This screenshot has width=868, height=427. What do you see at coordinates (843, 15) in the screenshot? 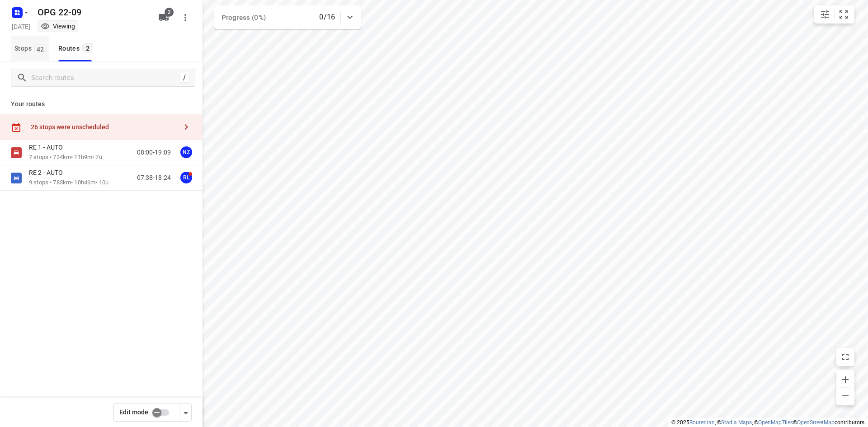
I see `button: Fit zoom` at bounding box center [843, 15].